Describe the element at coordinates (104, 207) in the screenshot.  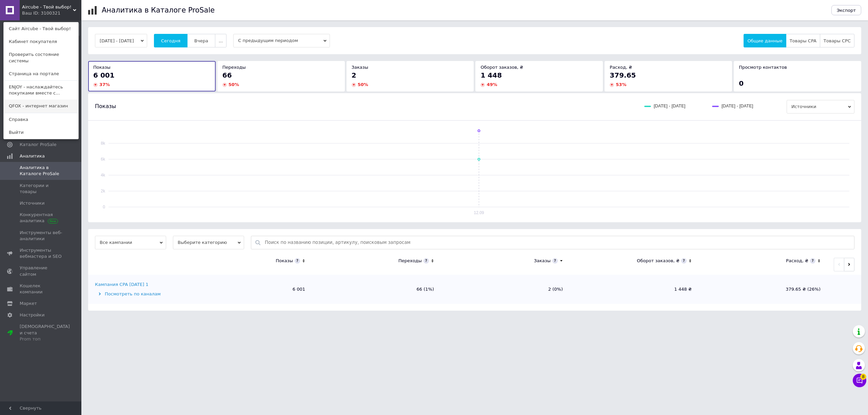
I see `text: 0` at that location.